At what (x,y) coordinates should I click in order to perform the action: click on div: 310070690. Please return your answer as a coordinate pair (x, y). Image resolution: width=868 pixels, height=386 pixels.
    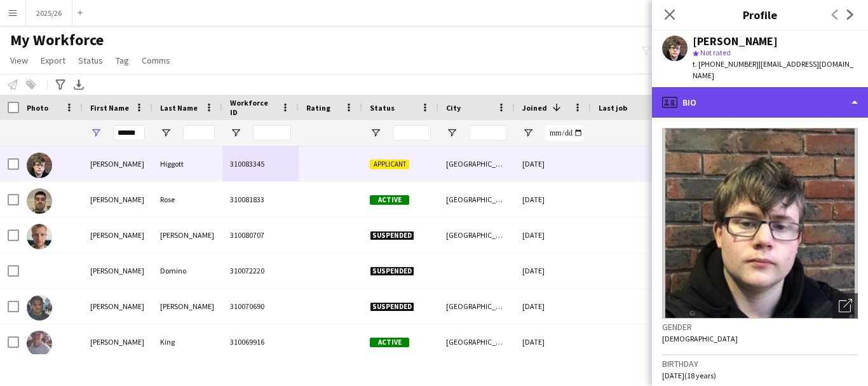
    Looking at the image, I should click on (261, 306).